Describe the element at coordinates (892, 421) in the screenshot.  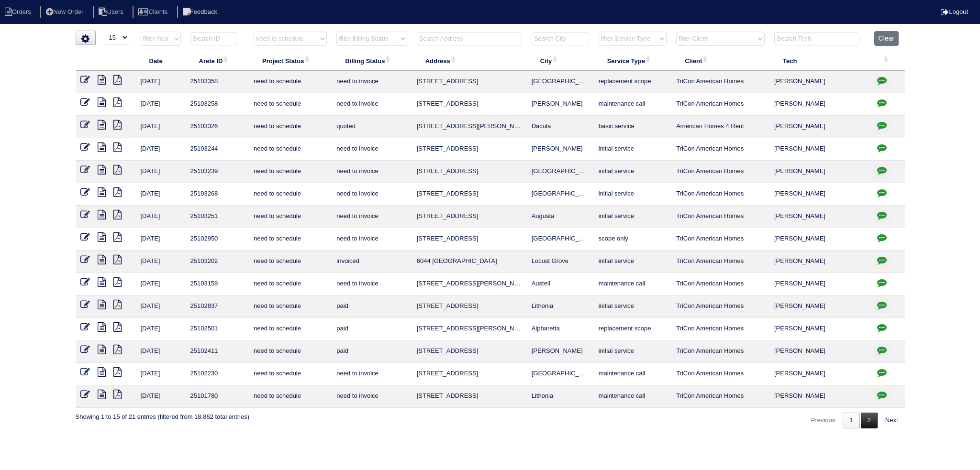
I see `a: Next` at that location.